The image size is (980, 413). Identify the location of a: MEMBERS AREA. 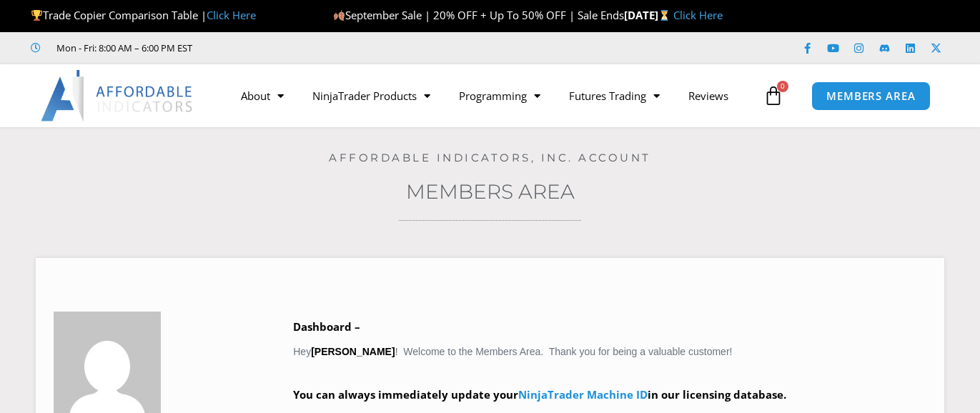
(871, 96).